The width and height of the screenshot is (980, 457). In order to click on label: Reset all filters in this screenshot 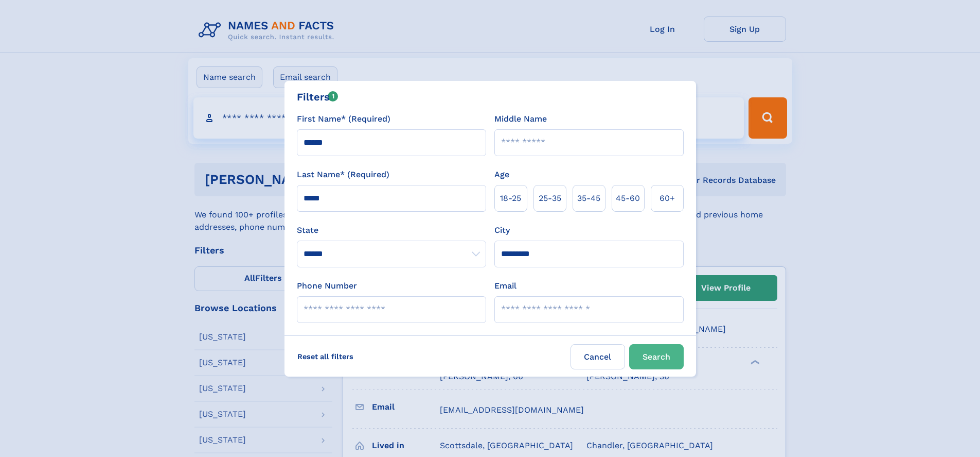, I will do `click(326, 356)`.